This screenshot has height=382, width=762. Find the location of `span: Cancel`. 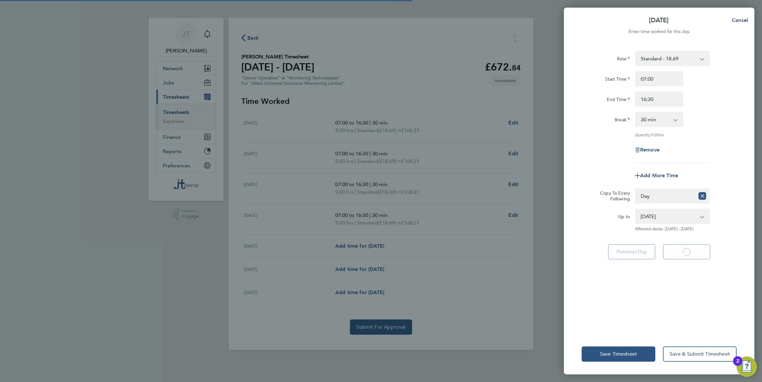

span: Cancel is located at coordinates (739, 20).